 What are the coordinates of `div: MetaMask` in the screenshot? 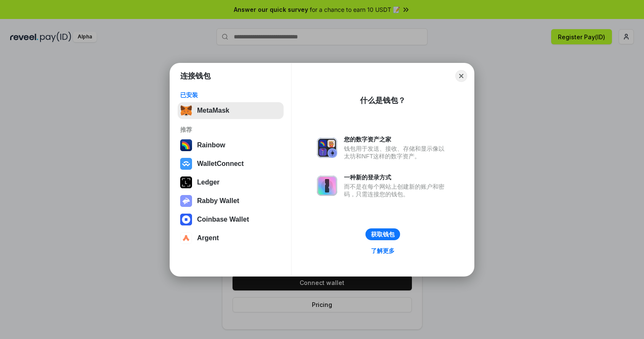 It's located at (213, 110).